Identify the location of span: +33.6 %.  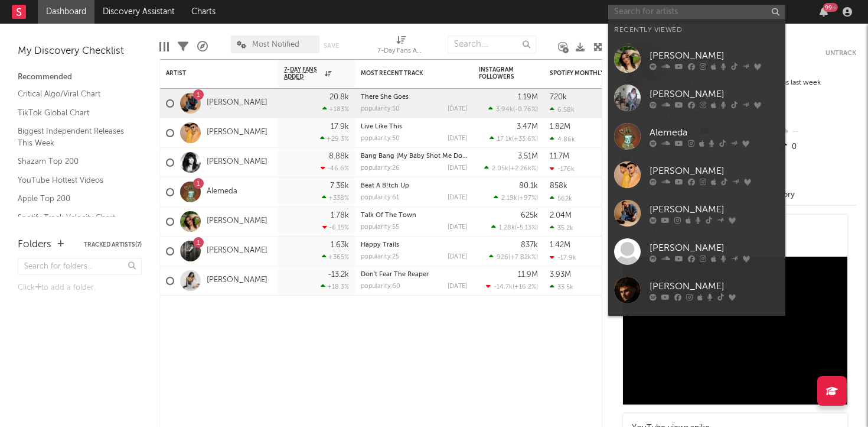
(525, 139).